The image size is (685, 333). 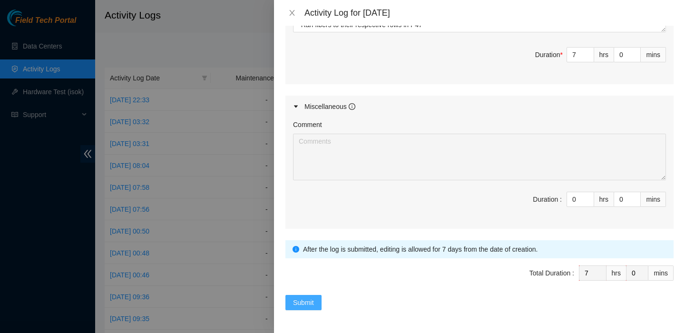 I want to click on textarea: Comment, so click(x=479, y=157).